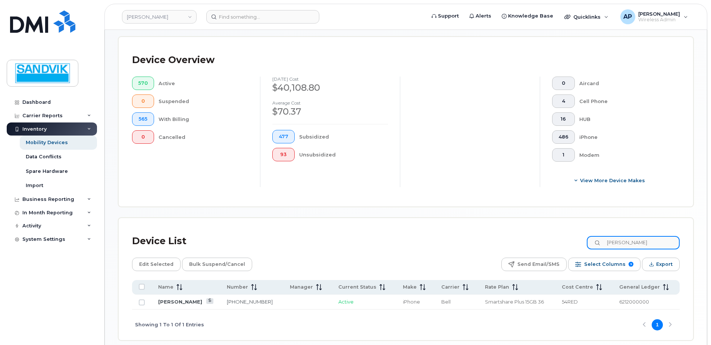 Image resolution: width=711 pixels, height=345 pixels. I want to click on span: 93, so click(283, 154).